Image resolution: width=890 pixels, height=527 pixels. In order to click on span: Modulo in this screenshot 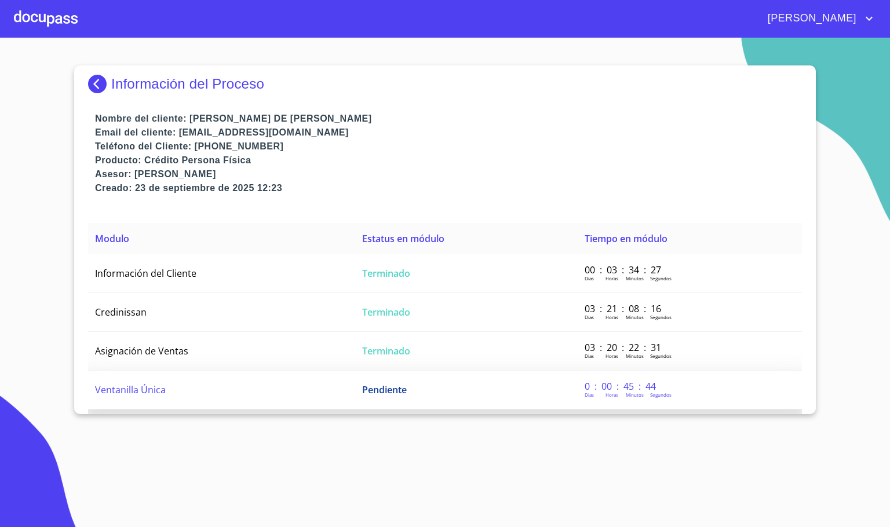, I will do `click(112, 239)`.